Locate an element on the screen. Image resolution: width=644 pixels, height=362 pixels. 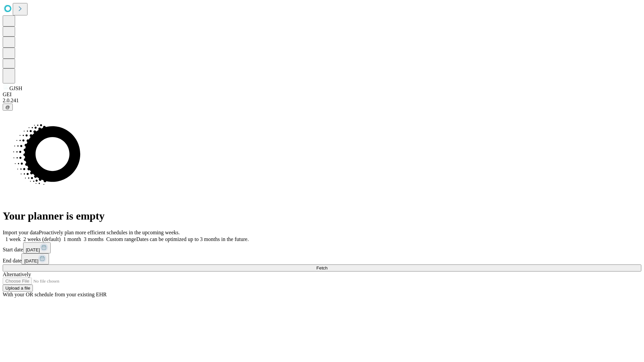
div: Start date is located at coordinates (322, 248).